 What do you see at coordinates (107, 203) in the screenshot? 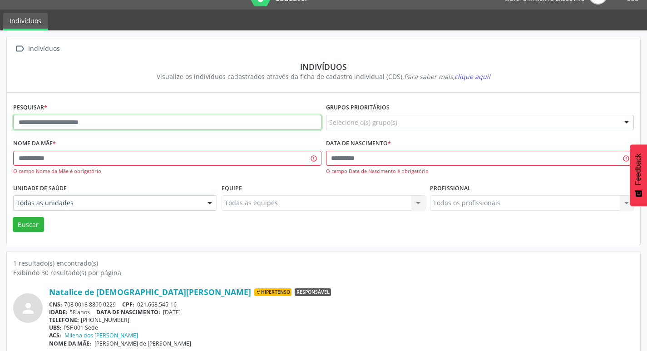
I see `span: Todas as unidades` at bounding box center [107, 203].